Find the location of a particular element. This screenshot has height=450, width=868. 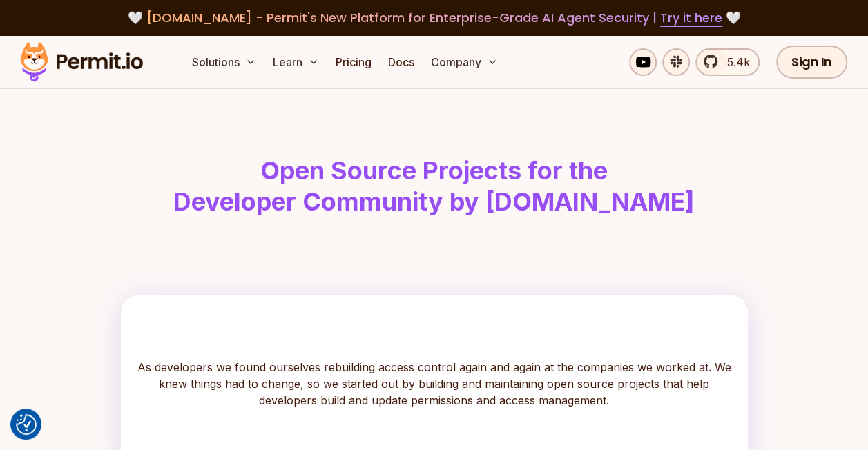

p: As developers we found ourselves rebuilding access control again and again at the companies we wo... is located at coordinates (435, 384).